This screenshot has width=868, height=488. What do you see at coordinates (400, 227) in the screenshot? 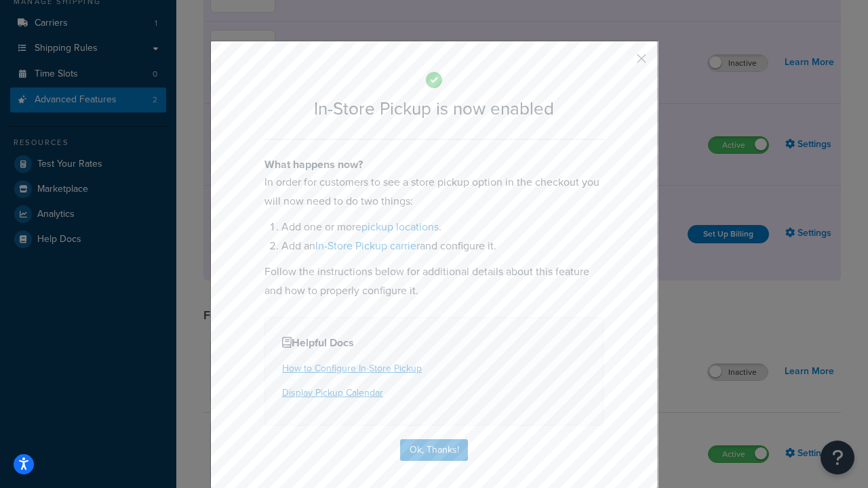
I see `a: pickup locations` at bounding box center [400, 227].